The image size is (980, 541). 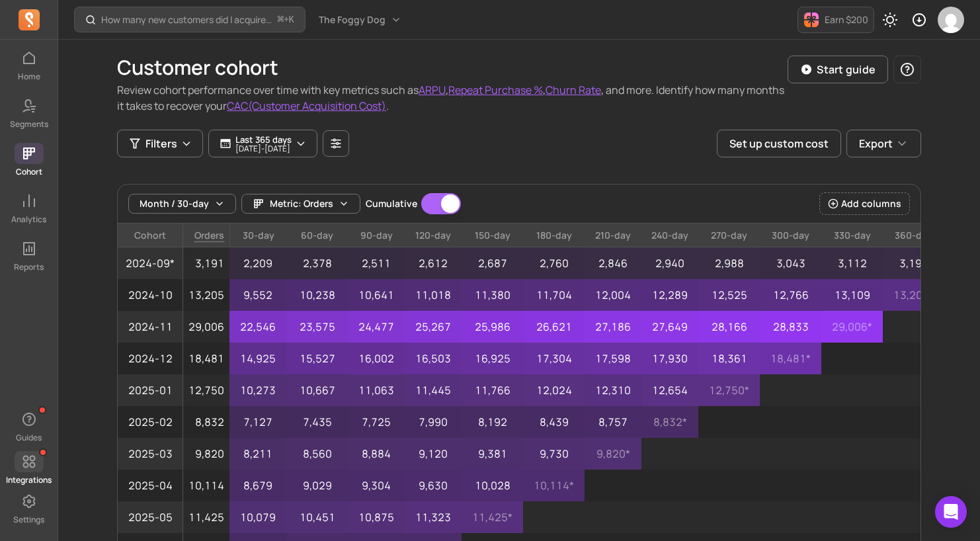 I want to click on p: 11,704, so click(x=553, y=294).